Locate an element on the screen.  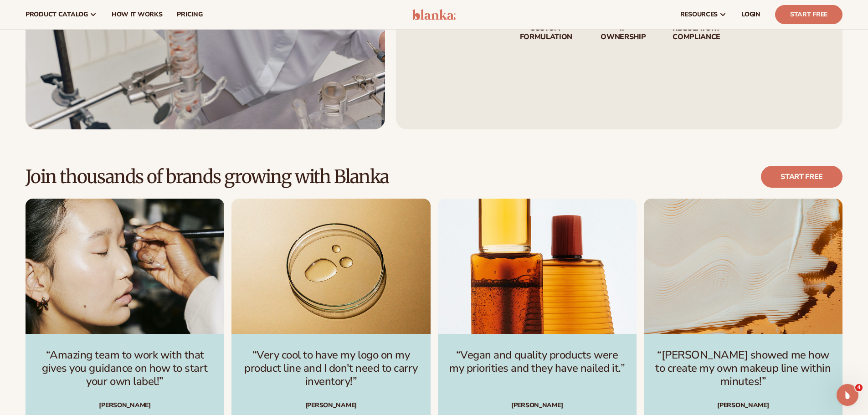
p: Custom formulation is located at coordinates (546, 33).